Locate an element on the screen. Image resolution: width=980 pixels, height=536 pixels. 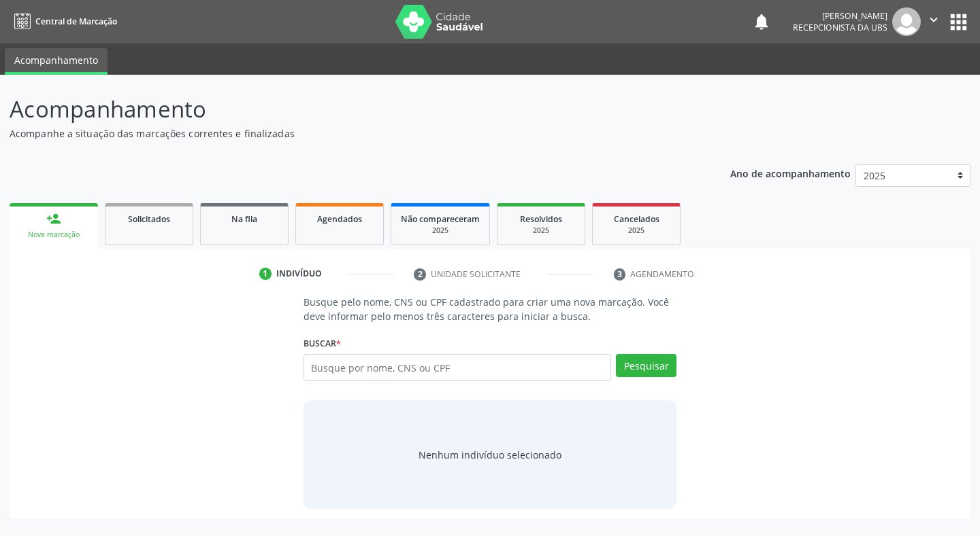
a: Central de Marcação is located at coordinates (63, 21).